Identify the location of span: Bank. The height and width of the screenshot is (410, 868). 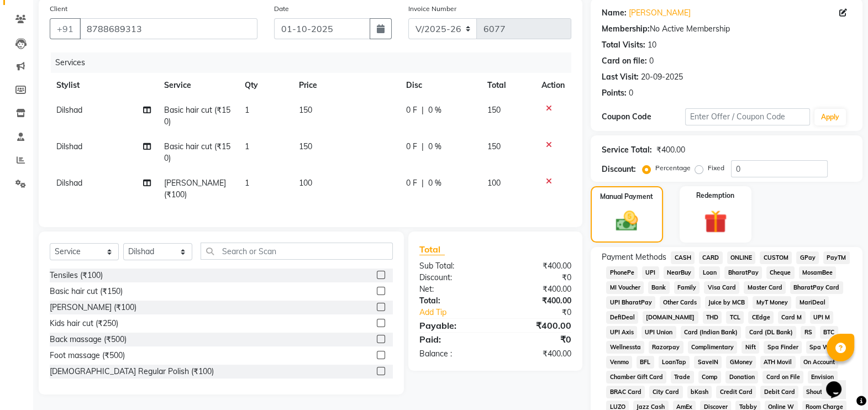
(659, 288).